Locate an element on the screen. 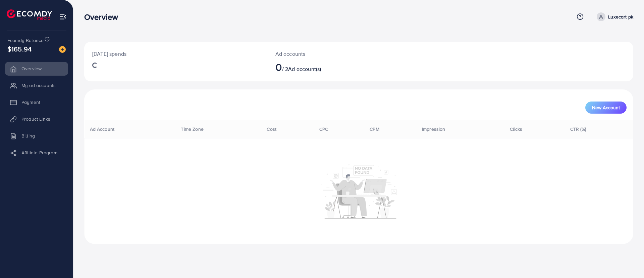 Image resolution: width=644 pixels, height=278 pixels. img: image is located at coordinates (62, 50).